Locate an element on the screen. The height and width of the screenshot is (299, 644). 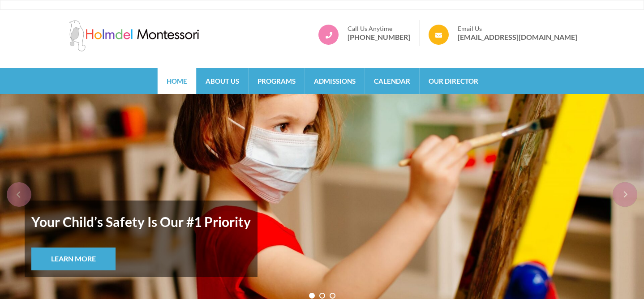
a: Our Director is located at coordinates (453, 81).